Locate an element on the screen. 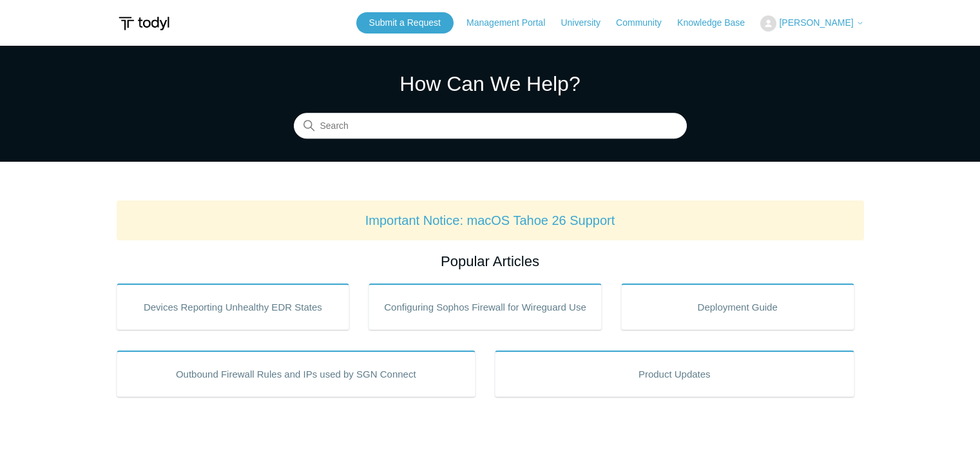 The image size is (980, 453). a: Community is located at coordinates (645, 23).